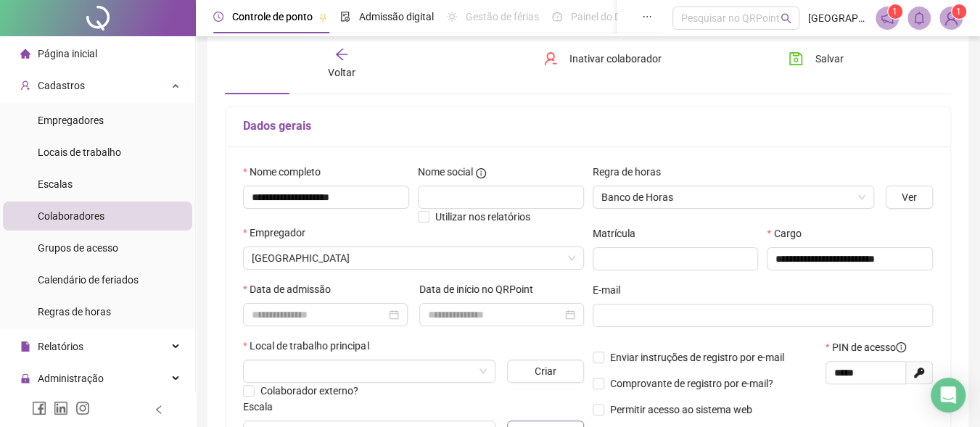  What do you see at coordinates (697, 357) in the screenshot?
I see `span: Enviar instruções de registro por e-mail` at bounding box center [697, 357].